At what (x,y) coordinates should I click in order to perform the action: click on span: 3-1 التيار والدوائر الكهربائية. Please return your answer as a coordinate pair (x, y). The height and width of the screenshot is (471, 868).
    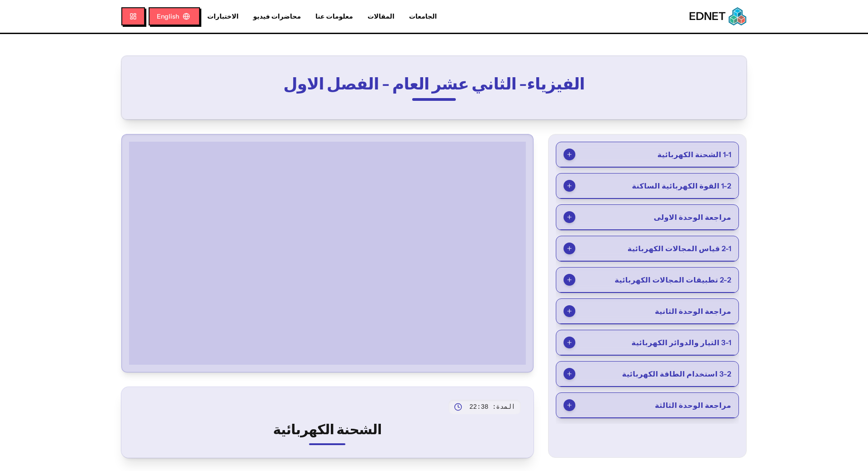
    Looking at the image, I should click on (682, 343).